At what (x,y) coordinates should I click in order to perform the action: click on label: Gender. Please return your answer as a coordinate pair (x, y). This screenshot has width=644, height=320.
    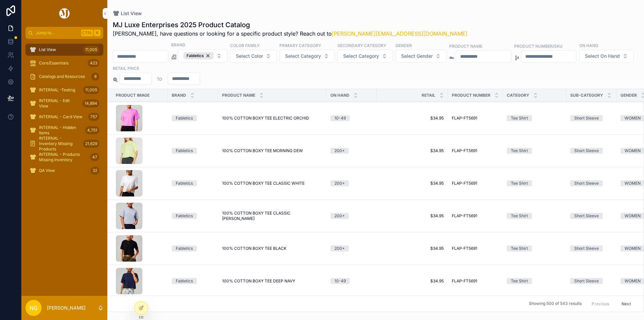
    Looking at the image, I should click on (403, 45).